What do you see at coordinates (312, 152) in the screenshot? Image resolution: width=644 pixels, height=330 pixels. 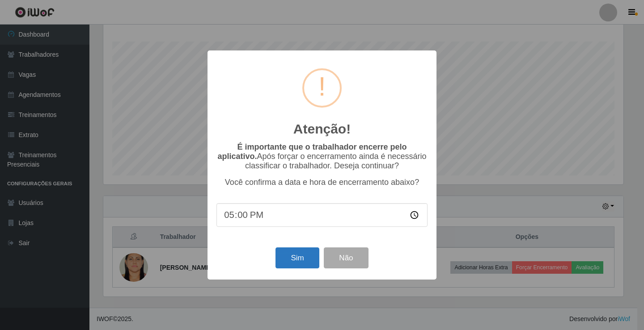 I see `b: É importante que o trabalhador encerre pelo aplicativo.` at bounding box center [312, 152].